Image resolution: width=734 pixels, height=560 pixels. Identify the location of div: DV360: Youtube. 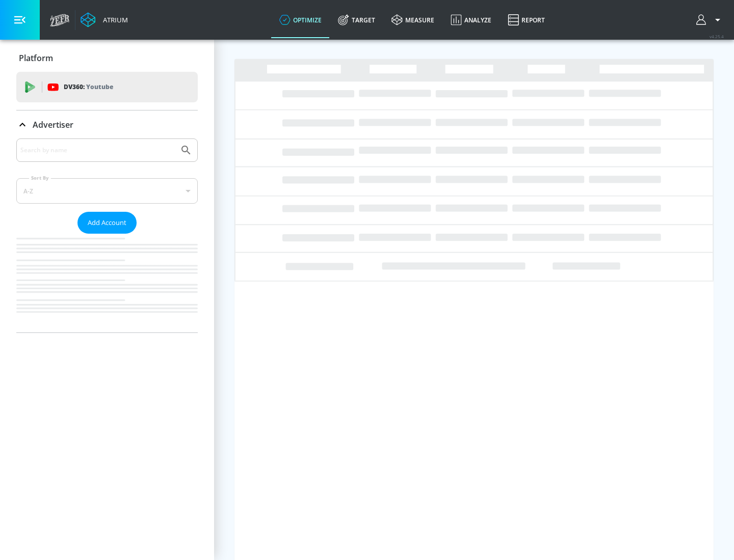
(107, 87).